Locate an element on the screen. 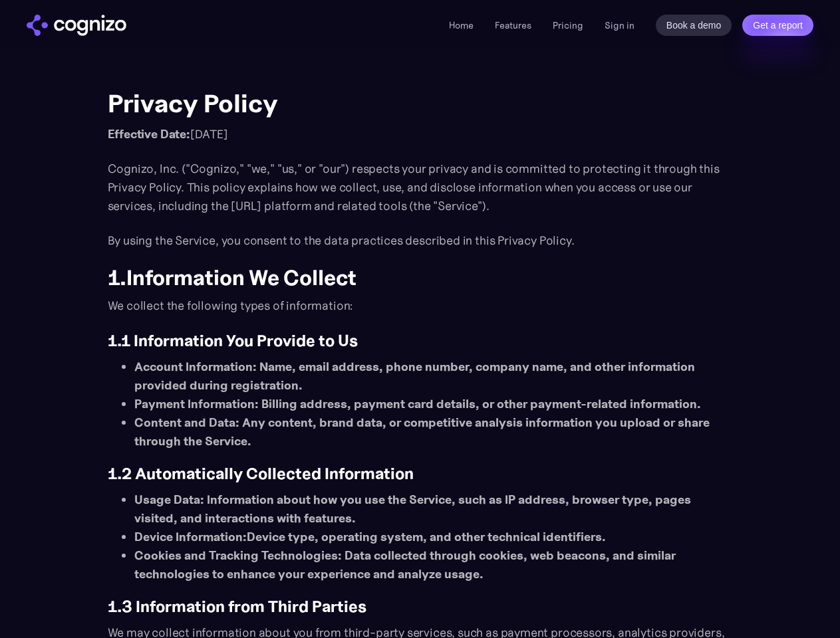  li: : Information about how you use the Service, such as IP address, browser type, pages visited, and... is located at coordinates (433, 509).